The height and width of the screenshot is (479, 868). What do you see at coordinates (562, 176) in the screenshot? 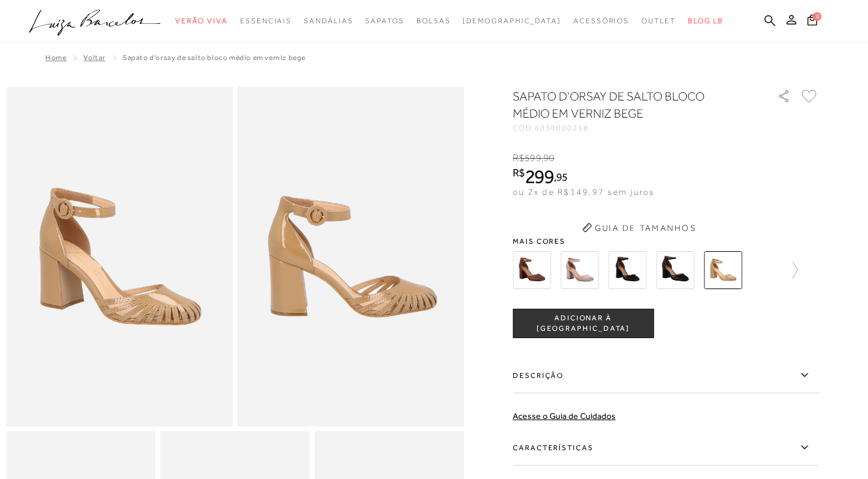
I see `span: 95` at bounding box center [562, 176].